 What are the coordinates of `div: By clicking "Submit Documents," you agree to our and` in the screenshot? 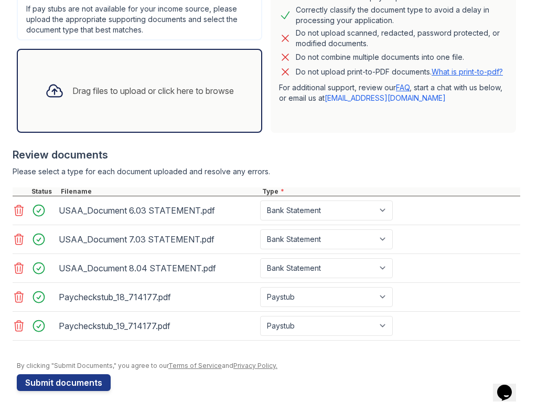 It's located at (268, 365).